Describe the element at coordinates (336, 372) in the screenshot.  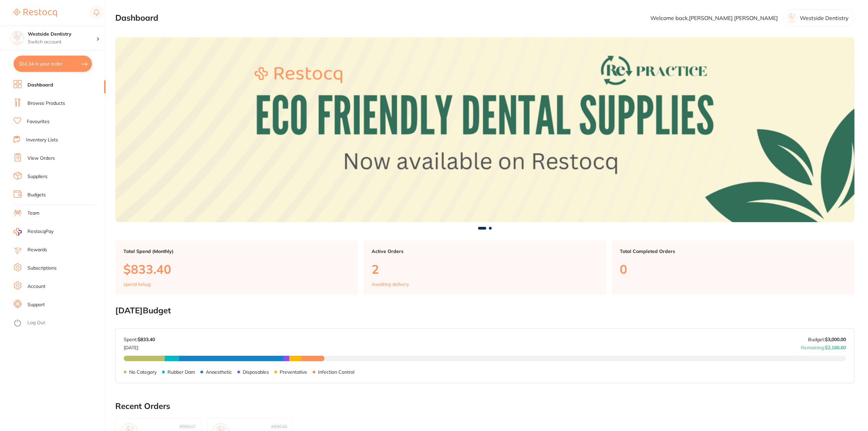
I see `p: Infection Control` at that location.